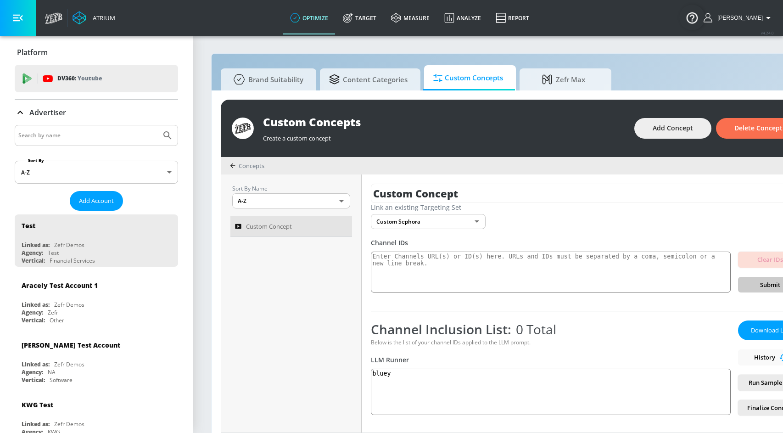 This screenshot has width=783, height=433. Describe the element at coordinates (61, 380) in the screenshot. I see `div: Software` at that location.